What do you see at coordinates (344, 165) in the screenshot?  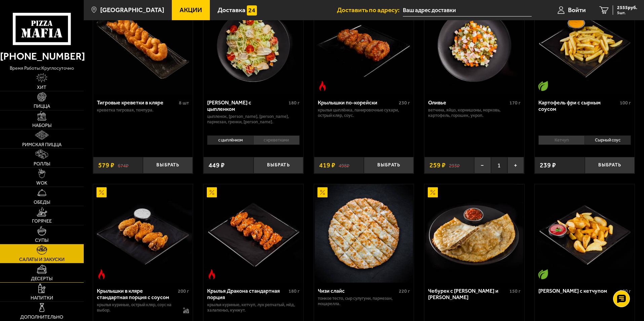 I see `s: 498 ₽` at bounding box center [344, 165].